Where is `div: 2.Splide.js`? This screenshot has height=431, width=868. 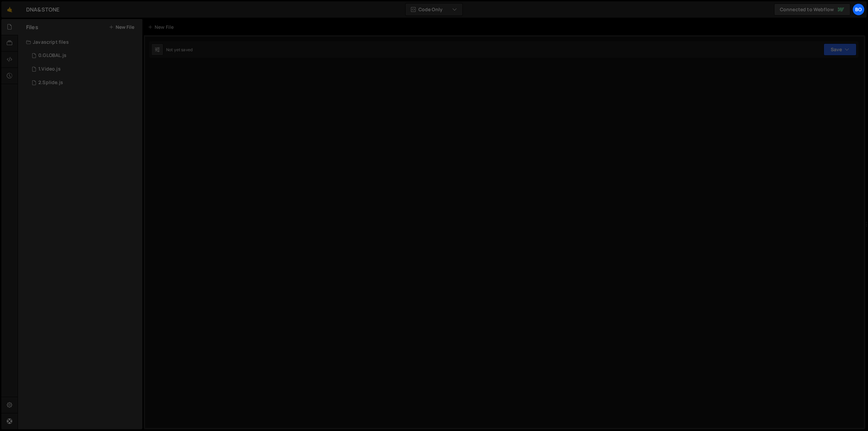 div: 2.Splide.js is located at coordinates (50, 83).